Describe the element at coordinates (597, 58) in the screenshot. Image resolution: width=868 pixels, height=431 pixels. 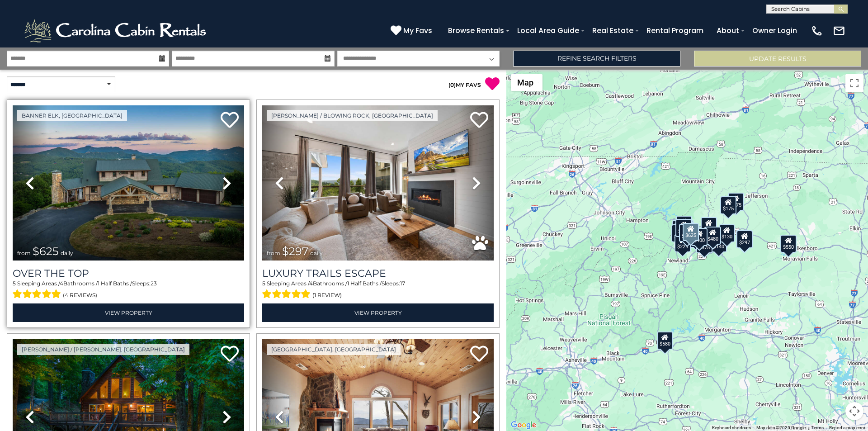
I see `a: Refine Search Filters` at that location.